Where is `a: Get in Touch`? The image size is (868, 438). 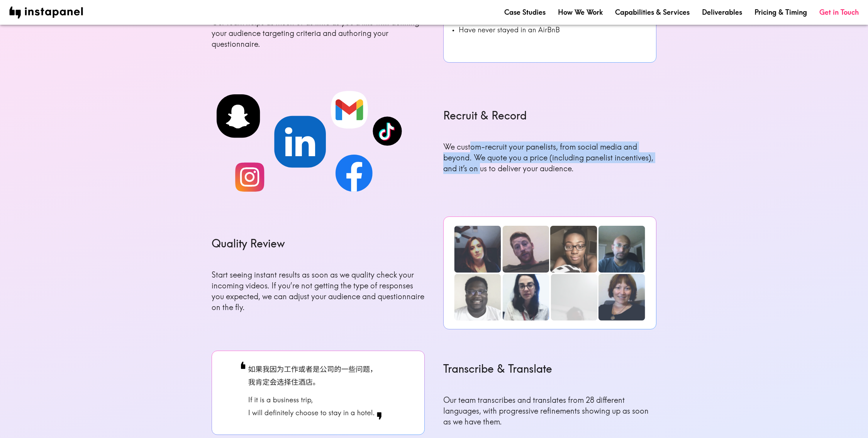
a: Get in Touch is located at coordinates (839, 12).